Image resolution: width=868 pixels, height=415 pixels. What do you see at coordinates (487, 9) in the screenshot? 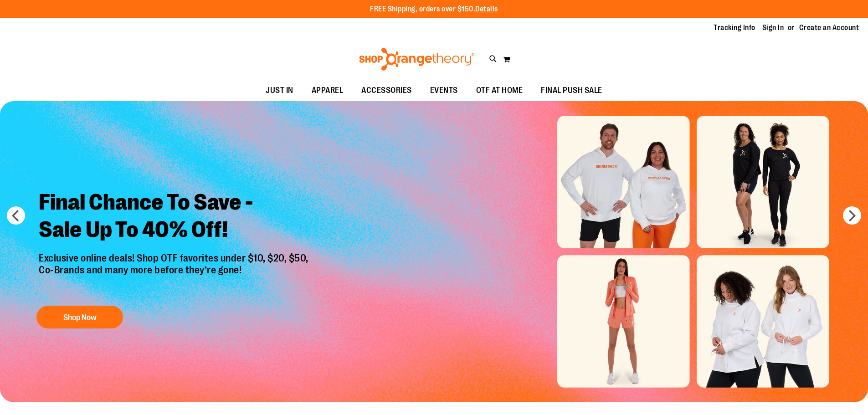
I see `a: Details` at bounding box center [487, 9].